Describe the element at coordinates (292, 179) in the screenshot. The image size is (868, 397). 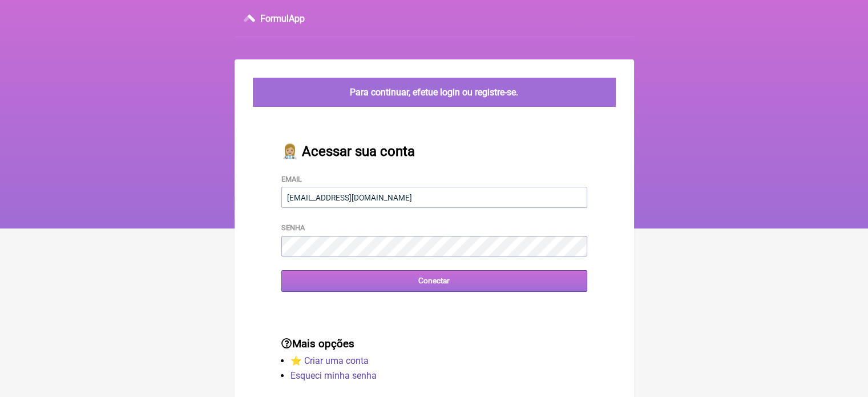
I see `label: Email` at that location.